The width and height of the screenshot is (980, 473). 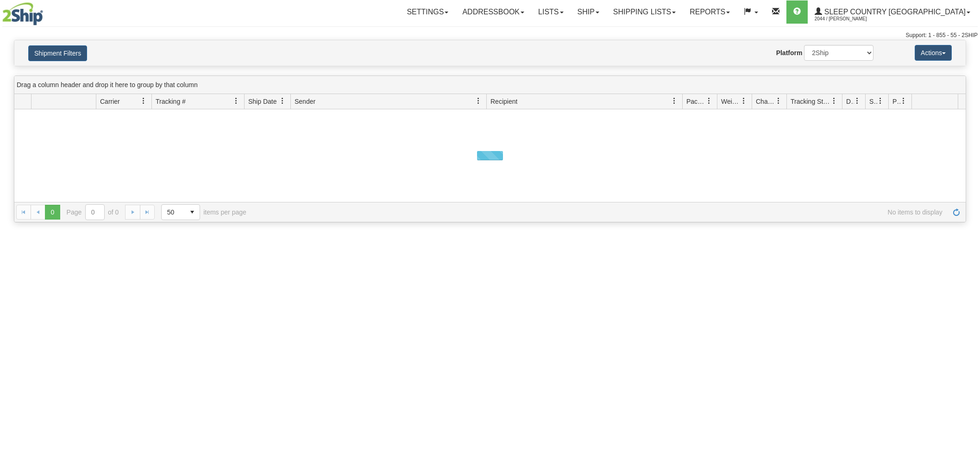 What do you see at coordinates (173, 212) in the screenshot?
I see `span: 50` at bounding box center [173, 212].